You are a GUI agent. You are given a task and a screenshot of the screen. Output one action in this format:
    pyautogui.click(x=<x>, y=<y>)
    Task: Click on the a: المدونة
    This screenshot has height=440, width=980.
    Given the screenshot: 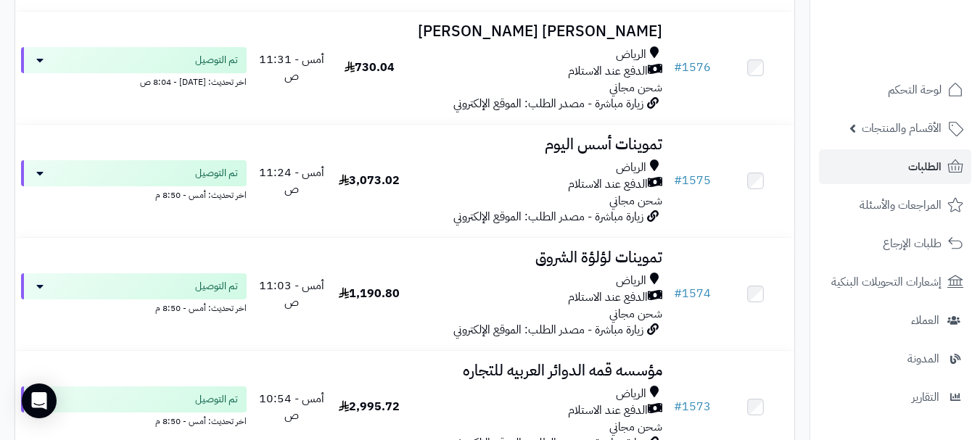 What is the action you would take?
    pyautogui.click(x=895, y=359)
    